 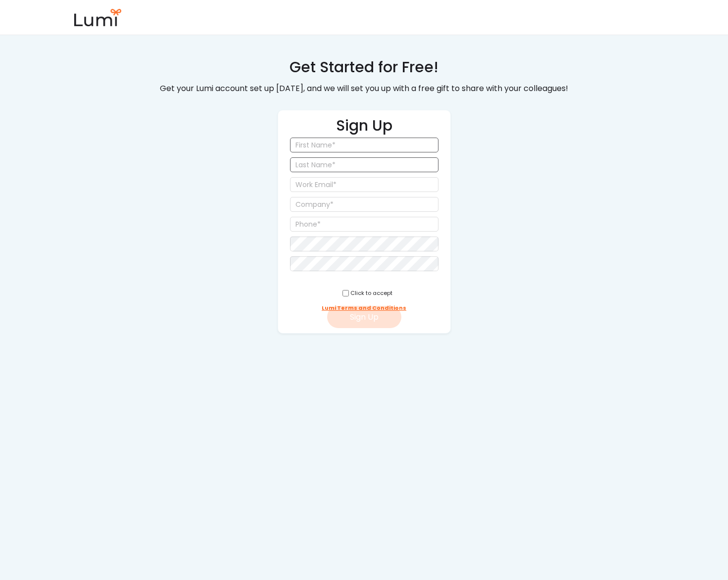 I want to click on a: Lumi Terms and Conditions, so click(x=364, y=308).